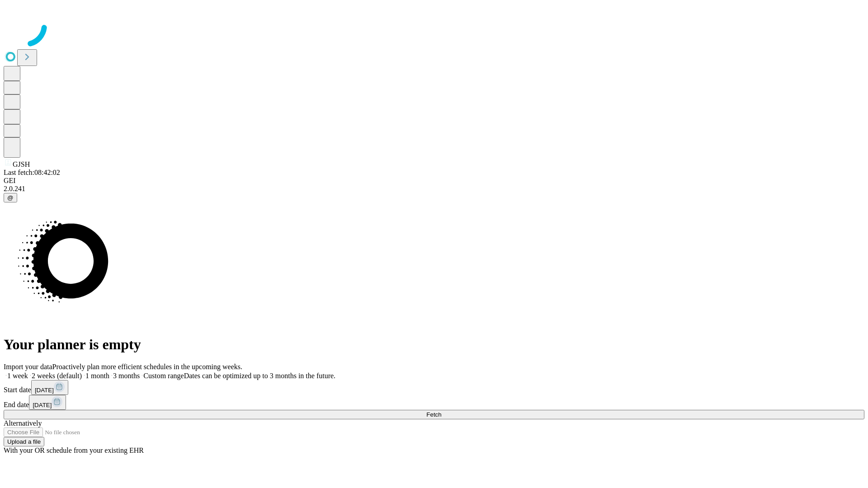 The width and height of the screenshot is (868, 488). What do you see at coordinates (434, 414) in the screenshot?
I see `button: Fetch` at bounding box center [434, 414].